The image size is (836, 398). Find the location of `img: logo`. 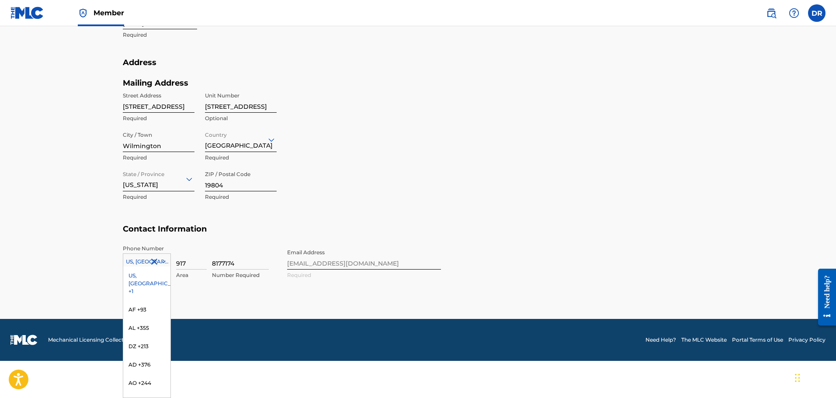

img: logo is located at coordinates (24, 340).